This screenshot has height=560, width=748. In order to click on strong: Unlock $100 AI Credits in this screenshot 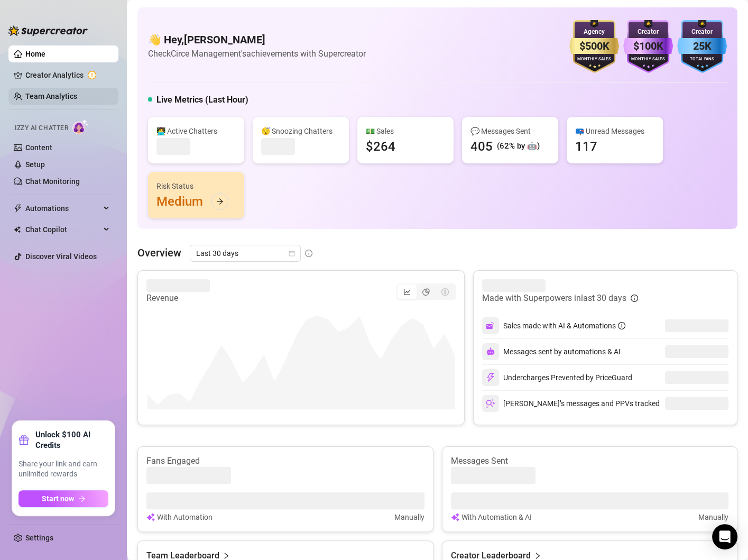, I will do `click(72, 440)`.